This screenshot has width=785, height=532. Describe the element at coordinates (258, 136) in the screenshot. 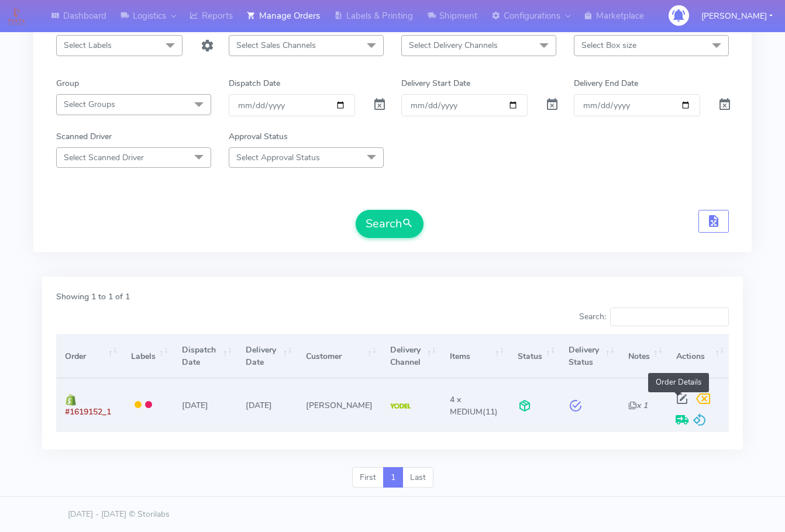

I see `label: Approval Status` at that location.